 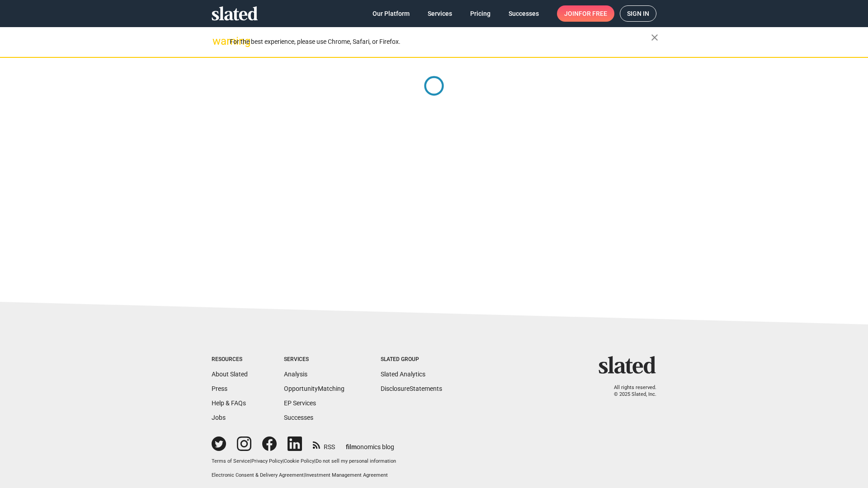 What do you see at coordinates (299, 461) in the screenshot?
I see `a: Cookie Policy` at bounding box center [299, 461].